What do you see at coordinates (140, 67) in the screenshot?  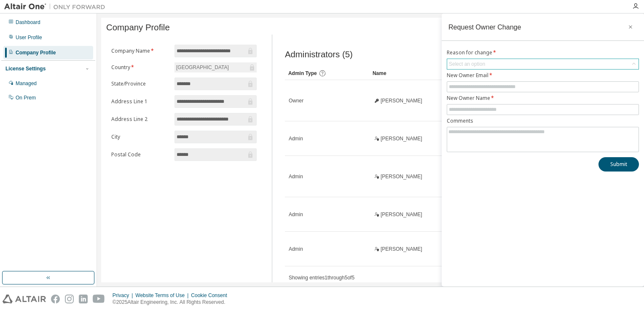 I see `label: Country` at bounding box center [140, 67].